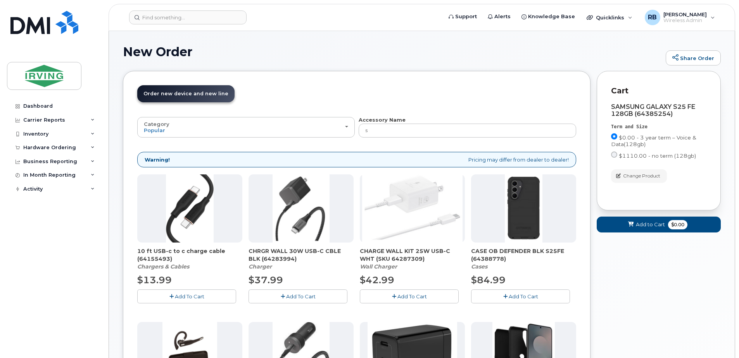  What do you see at coordinates (357, 160) in the screenshot?
I see `div: Pricing may differ from dealer to dealer!` at bounding box center [357, 160].